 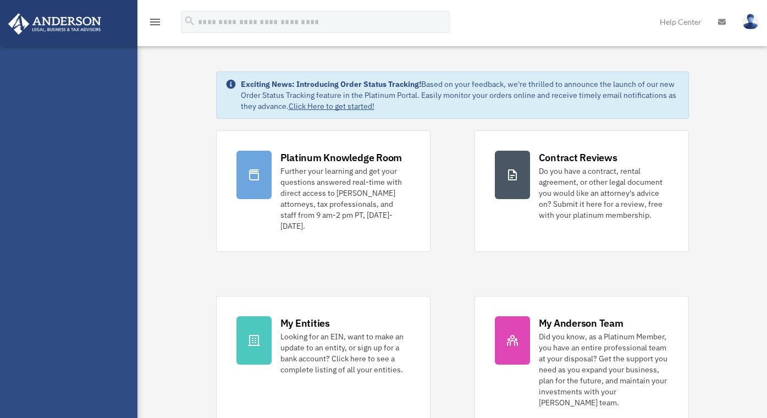 I want to click on i: menu, so click(x=155, y=22).